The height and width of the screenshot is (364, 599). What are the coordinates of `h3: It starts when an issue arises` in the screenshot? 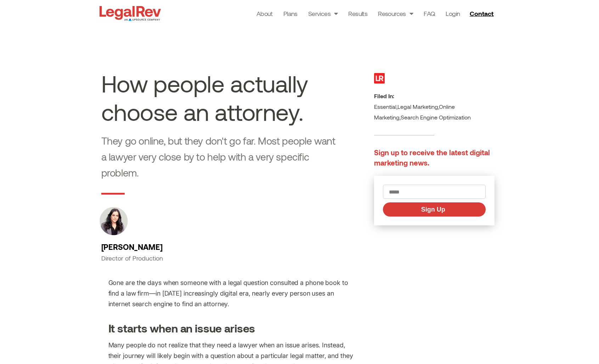 It's located at (232, 328).